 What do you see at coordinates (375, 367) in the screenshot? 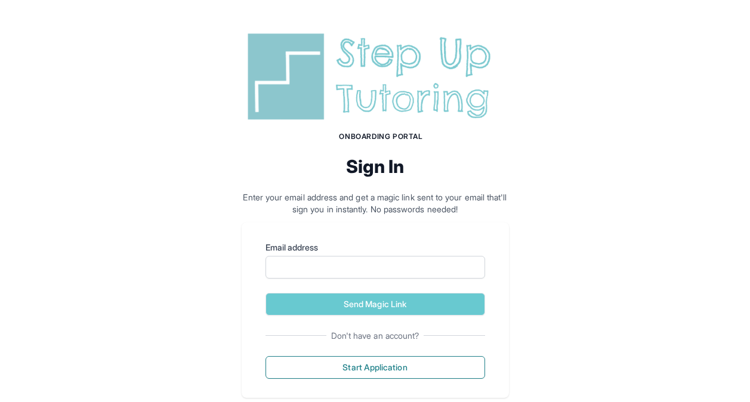
I see `a: Start Application` at bounding box center [375, 367].